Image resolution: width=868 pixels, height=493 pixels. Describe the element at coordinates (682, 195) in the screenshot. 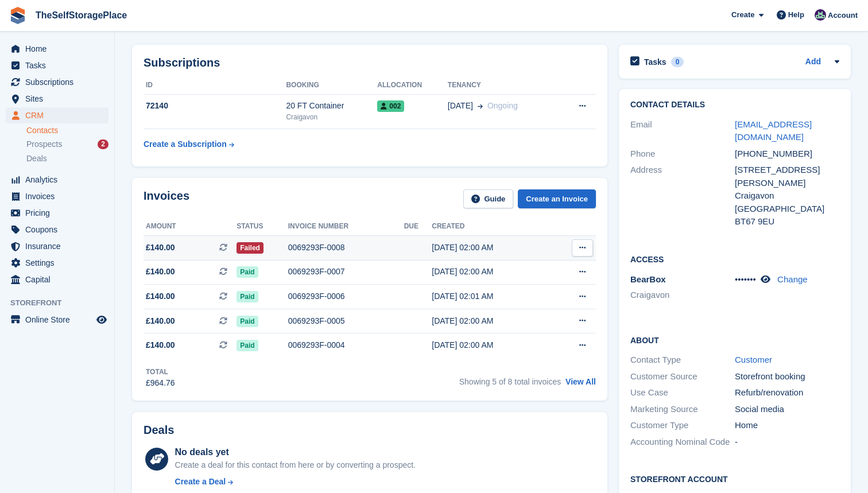

I see `div: Address` at that location.